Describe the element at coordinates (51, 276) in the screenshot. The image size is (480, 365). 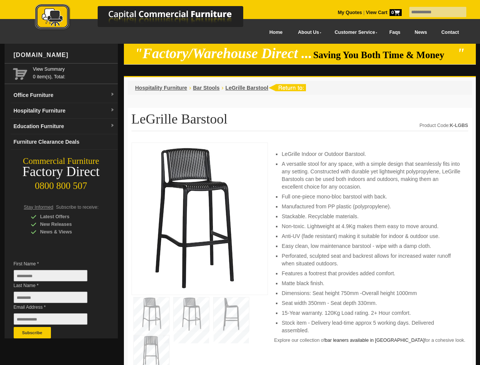
I see `input: First Name *` at that location.